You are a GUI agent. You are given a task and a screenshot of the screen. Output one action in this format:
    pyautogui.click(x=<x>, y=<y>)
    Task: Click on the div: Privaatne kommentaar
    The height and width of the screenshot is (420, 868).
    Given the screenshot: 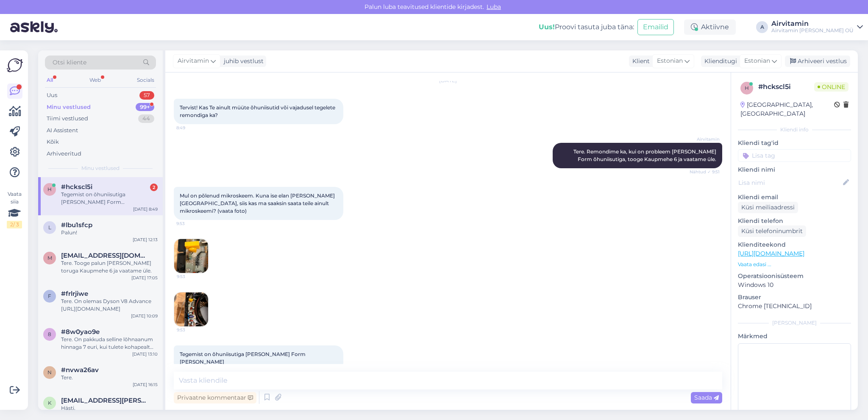 What is the action you would take?
    pyautogui.click(x=215, y=398)
    